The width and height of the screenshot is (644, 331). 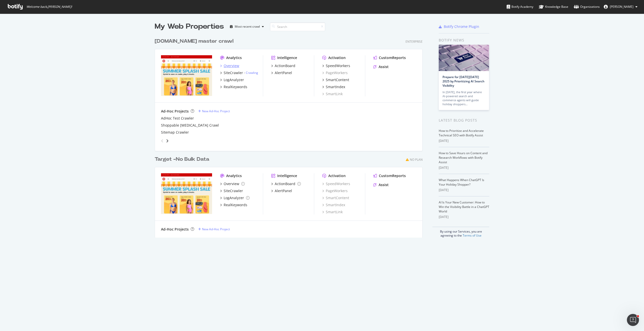 What do you see at coordinates (247, 26) in the screenshot?
I see `div: Most recent crawl` at bounding box center [247, 26].